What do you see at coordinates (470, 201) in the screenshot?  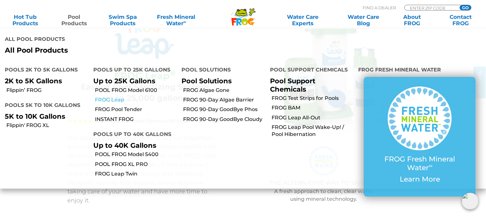 I see `img: openIcon` at bounding box center [470, 201].